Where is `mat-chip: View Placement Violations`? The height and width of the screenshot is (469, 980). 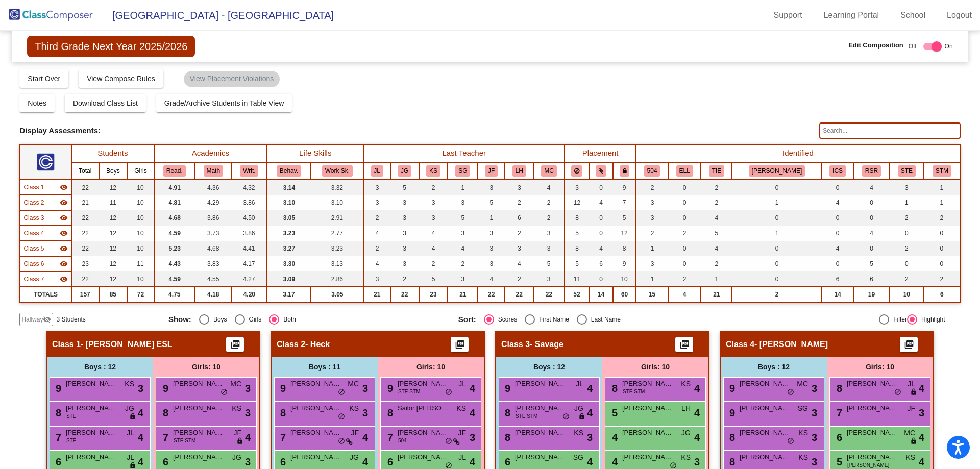 mat-chip: View Placement Violations is located at coordinates (231, 79).